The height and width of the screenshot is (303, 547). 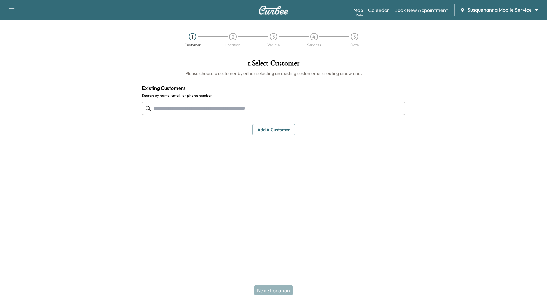 I want to click on div: 3, so click(x=274, y=37).